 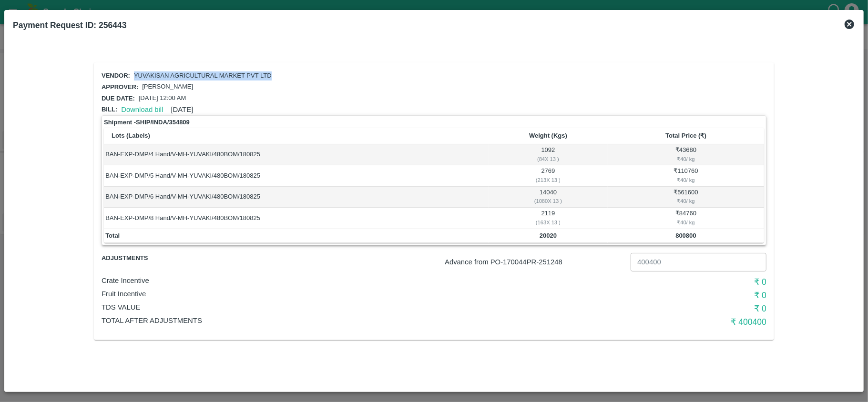 What do you see at coordinates (70, 25) in the screenshot?
I see `b: Payment Request ID: 256443` at bounding box center [70, 25].